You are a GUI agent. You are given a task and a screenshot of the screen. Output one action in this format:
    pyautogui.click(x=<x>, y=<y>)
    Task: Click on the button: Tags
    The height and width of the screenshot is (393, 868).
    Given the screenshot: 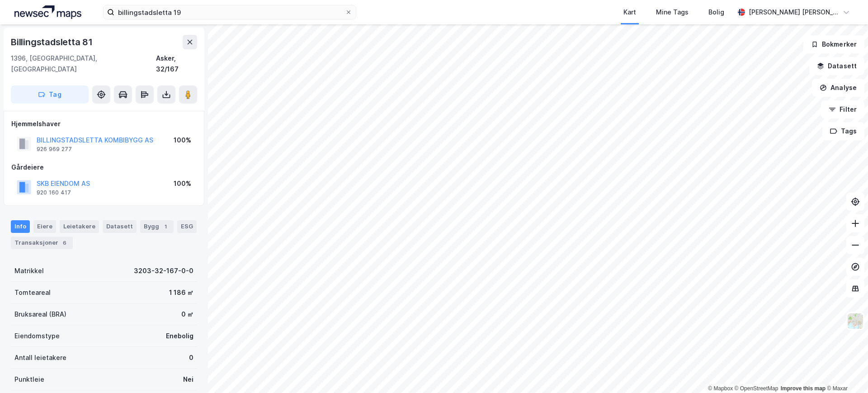 What is the action you would take?
    pyautogui.click(x=843, y=131)
    